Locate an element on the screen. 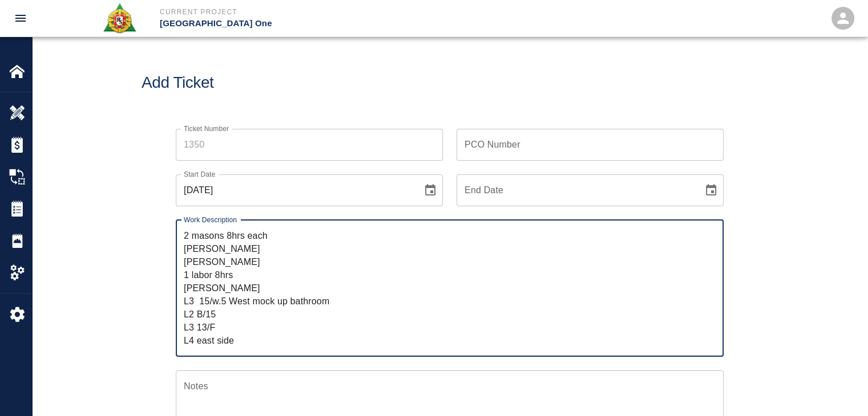  label: Start Date is located at coordinates (199, 174).